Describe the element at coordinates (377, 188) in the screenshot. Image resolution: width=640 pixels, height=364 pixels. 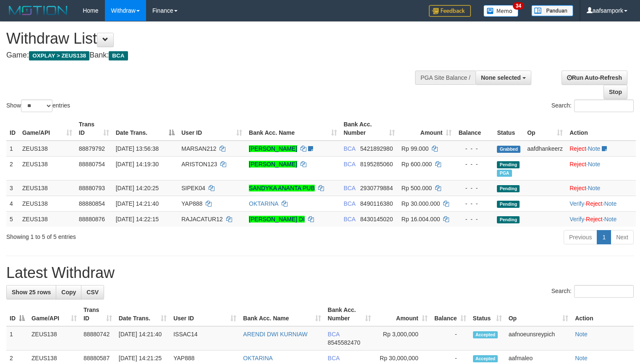
I see `span: Copy 2930779884 to clipboard` at that location.